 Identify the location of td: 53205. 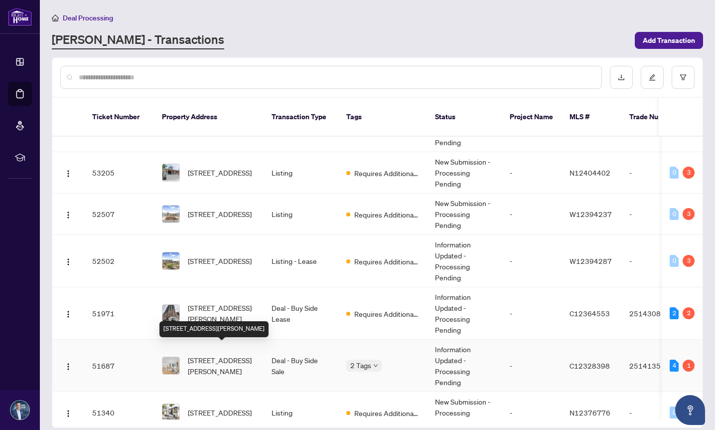
(119, 172).